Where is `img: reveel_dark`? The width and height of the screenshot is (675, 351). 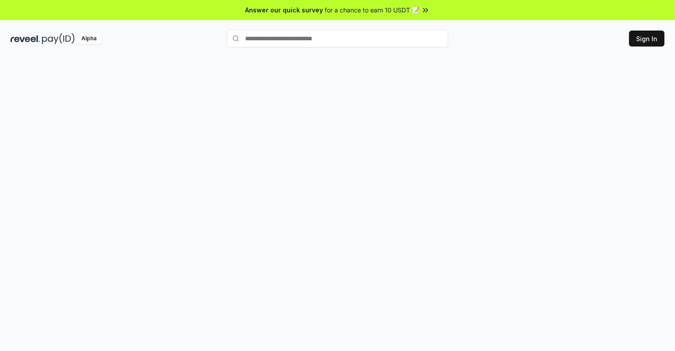
img: reveel_dark is located at coordinates (25, 38).